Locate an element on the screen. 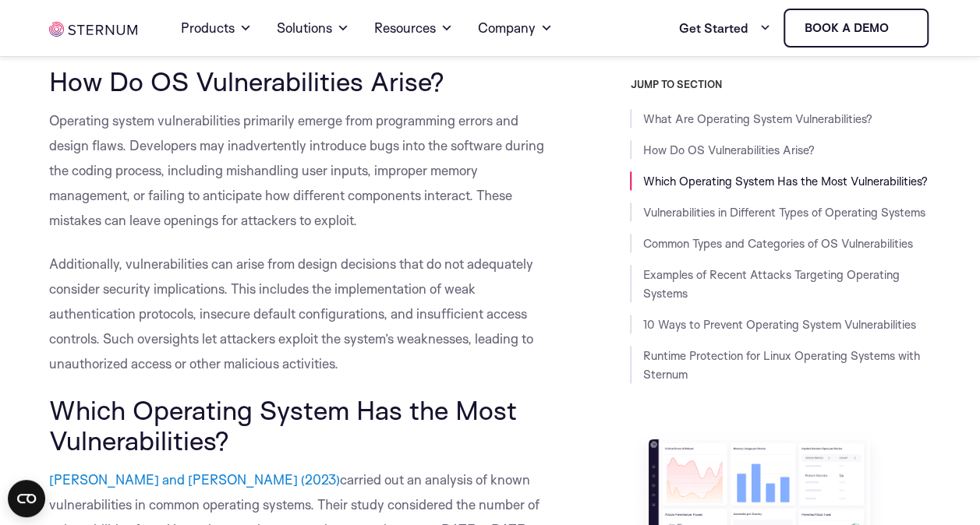 The height and width of the screenshot is (525, 980). a: Common Types and Categories of OS Vulnerabilities is located at coordinates (777, 243).